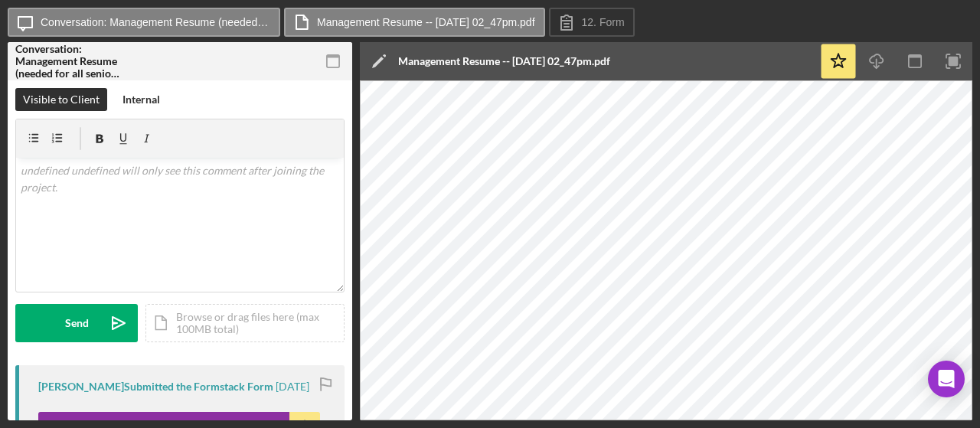  What do you see at coordinates (76, 323) in the screenshot?
I see `button: Send` at bounding box center [76, 323].